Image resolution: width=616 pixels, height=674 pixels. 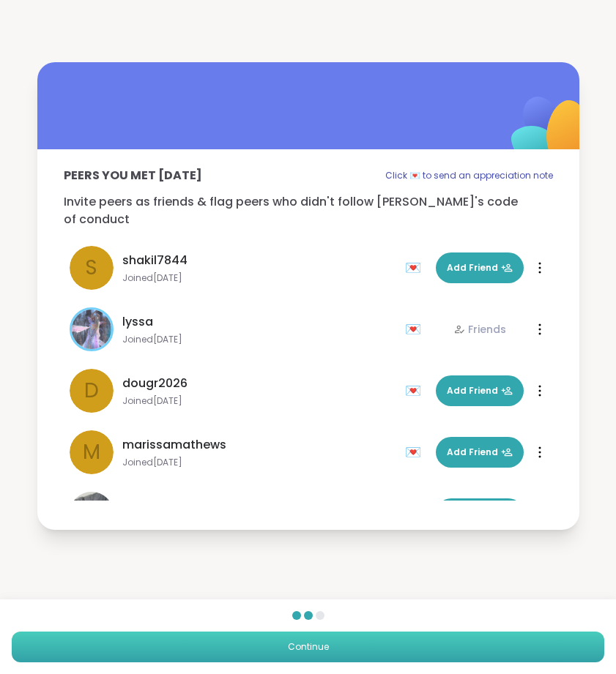 I want to click on span: d, so click(x=92, y=391).